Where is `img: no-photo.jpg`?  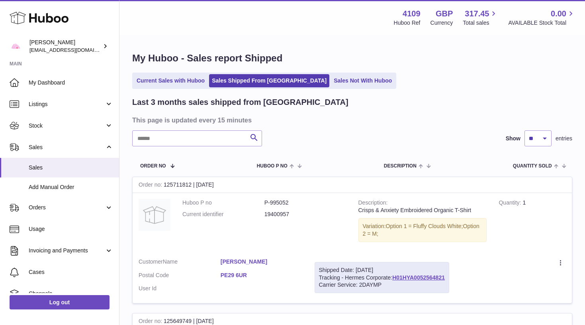
img: no-photo.jpg is located at coordinates (155, 215).